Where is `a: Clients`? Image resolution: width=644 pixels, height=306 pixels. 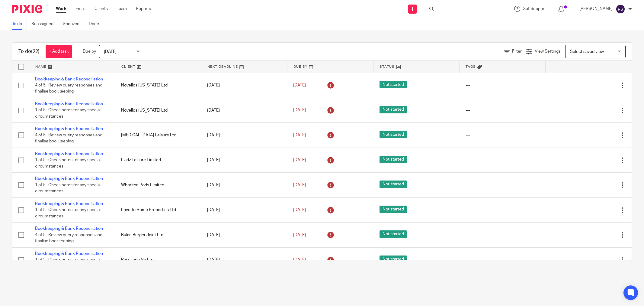
a: Clients is located at coordinates (101, 9).